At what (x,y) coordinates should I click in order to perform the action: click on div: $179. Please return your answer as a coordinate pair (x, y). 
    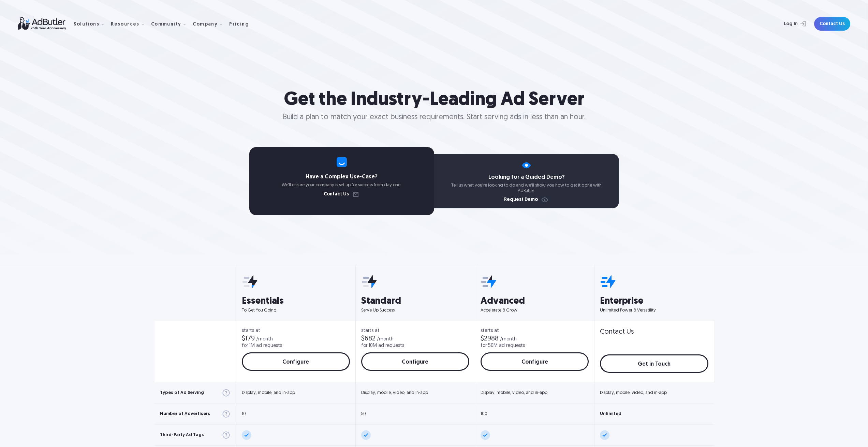
    Looking at the image, I should click on (248, 339).